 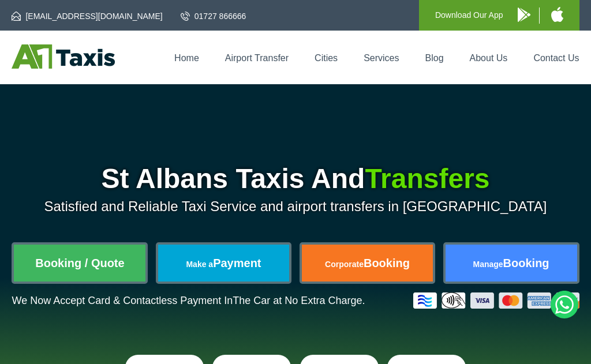 I want to click on span: Transfers, so click(x=427, y=178).